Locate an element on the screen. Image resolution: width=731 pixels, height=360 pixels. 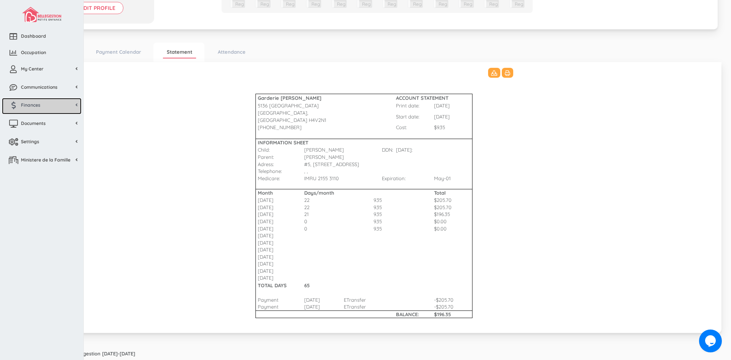
td: 21 is located at coordinates (324, 214).